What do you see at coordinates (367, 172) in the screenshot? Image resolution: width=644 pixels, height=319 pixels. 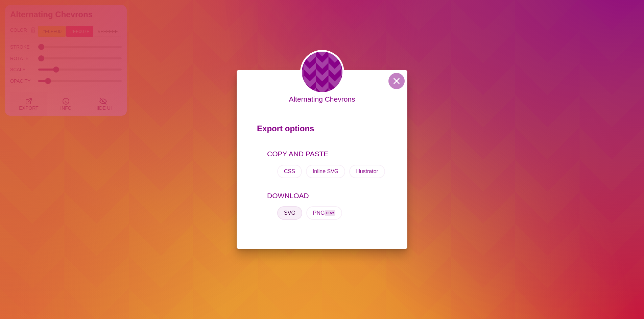 I see `button: Illustrator` at bounding box center [367, 172].